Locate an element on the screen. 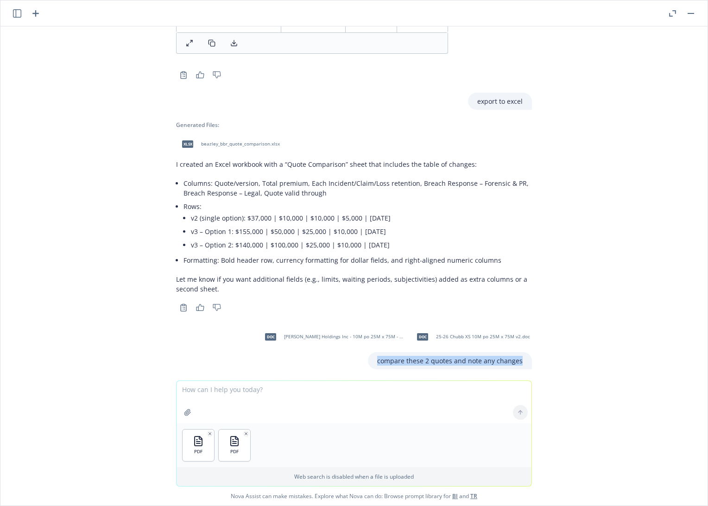 This screenshot has width=708, height=506. li: Rows: is located at coordinates (357, 226).